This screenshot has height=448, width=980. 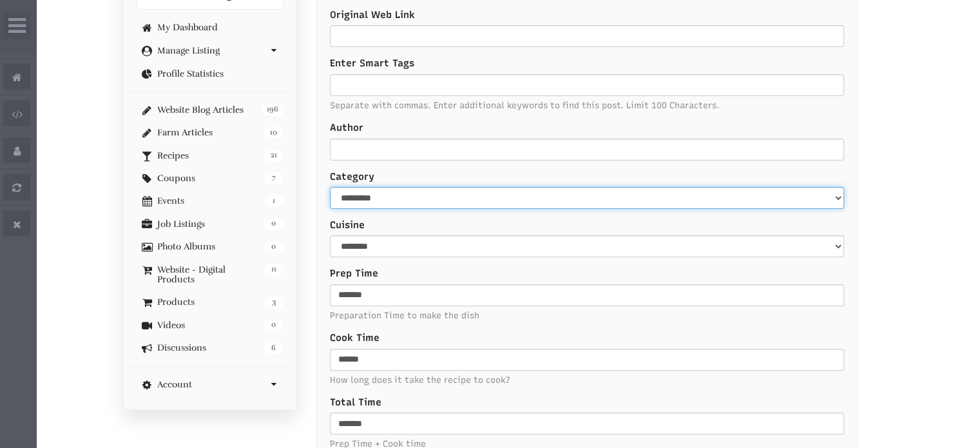 What do you see at coordinates (274, 270) in the screenshot?
I see `span: 11` at bounding box center [274, 270].